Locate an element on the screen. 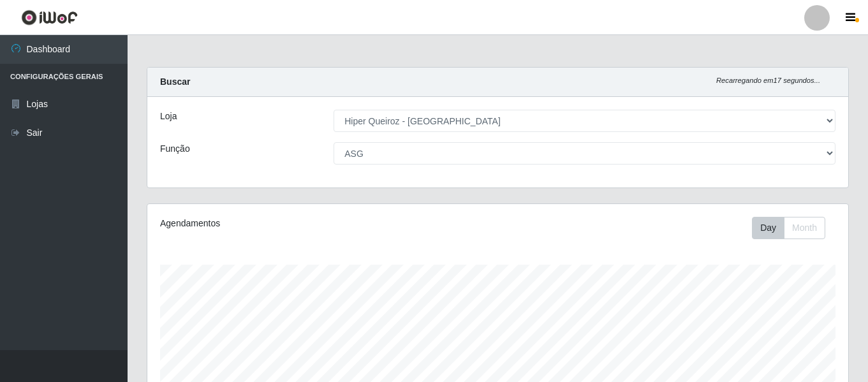  button: Month is located at coordinates (804, 228).